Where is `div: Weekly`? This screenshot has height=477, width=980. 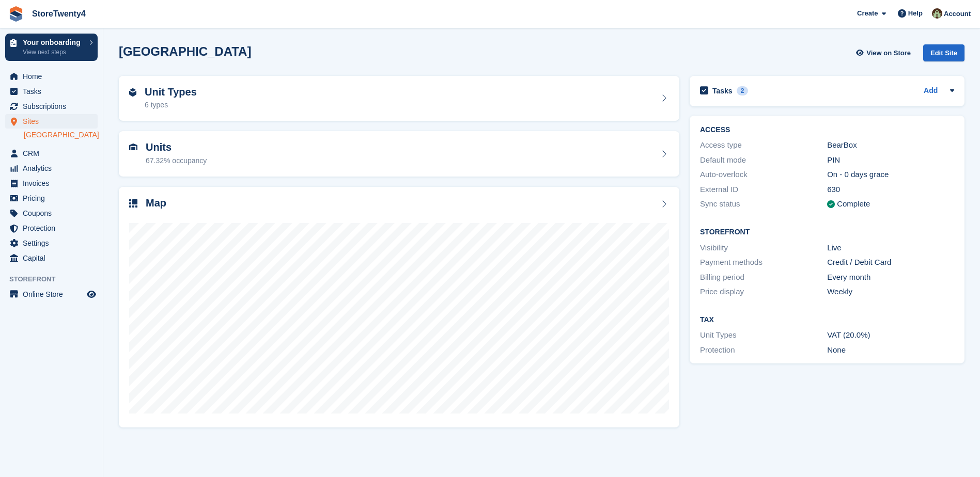
div: Weekly is located at coordinates (890, 292).